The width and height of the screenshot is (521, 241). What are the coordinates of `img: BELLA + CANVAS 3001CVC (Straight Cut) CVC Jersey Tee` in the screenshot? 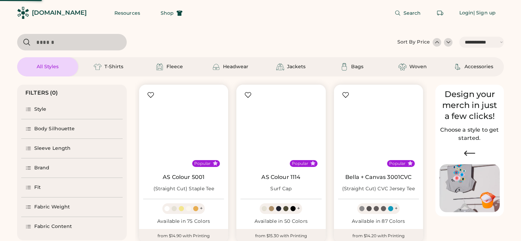 It's located at (378, 129).